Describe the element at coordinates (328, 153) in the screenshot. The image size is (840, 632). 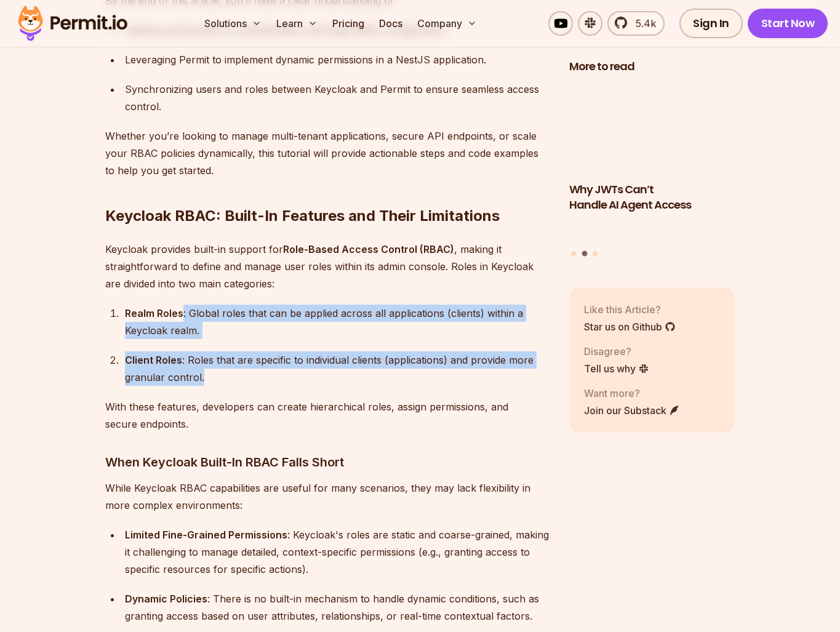
I see `p: Whether you’re looking to manage multi-tenant applications, secure API endpoints, or scale your R...` at that location.